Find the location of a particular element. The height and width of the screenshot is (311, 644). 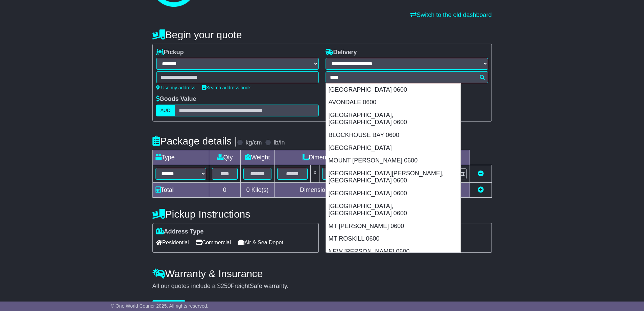

h4: Pickup Instructions is located at coordinates (235, 214).